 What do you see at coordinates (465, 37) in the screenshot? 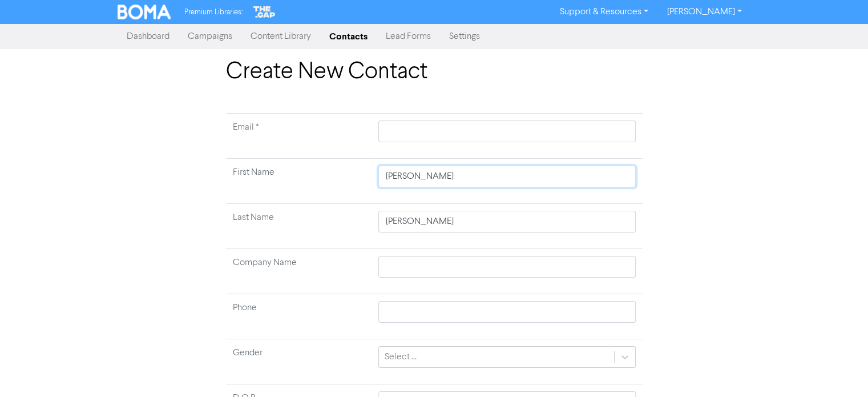
I see `a: Settings` at bounding box center [465, 37].